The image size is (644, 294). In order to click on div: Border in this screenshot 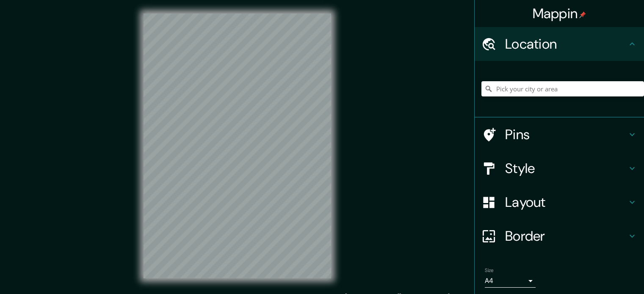, I will do `click(559, 236)`.